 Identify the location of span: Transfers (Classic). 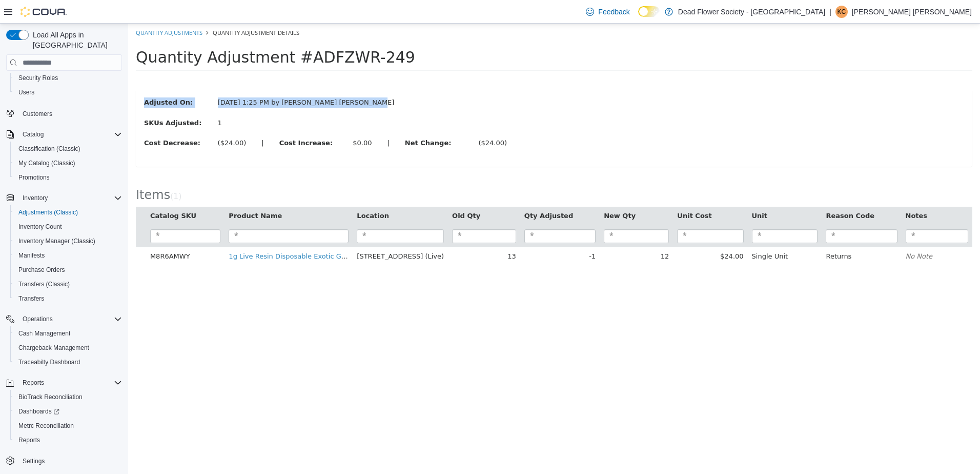
(44, 284).